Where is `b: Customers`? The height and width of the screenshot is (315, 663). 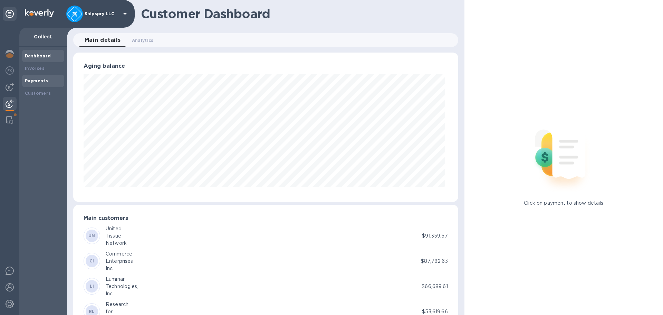
b: Customers is located at coordinates (38, 93).